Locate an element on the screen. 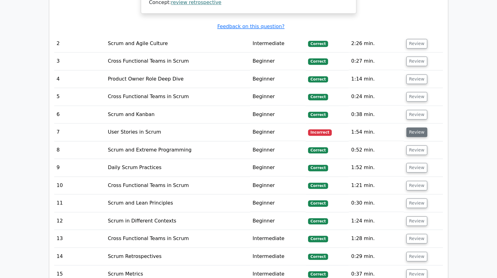 This screenshot has height=278, width=497. td: 5 is located at coordinates (80, 96).